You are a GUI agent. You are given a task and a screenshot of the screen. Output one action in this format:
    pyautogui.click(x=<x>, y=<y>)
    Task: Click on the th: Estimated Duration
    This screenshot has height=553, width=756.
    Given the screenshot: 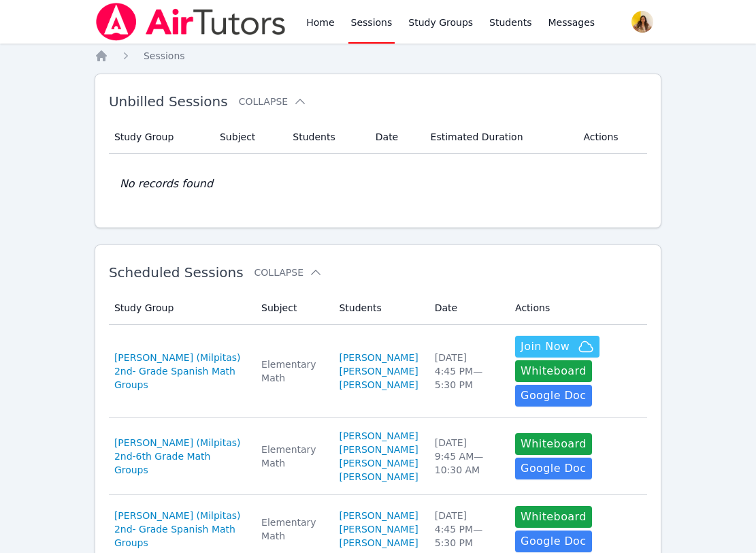 What is the action you would take?
    pyautogui.click(x=499, y=137)
    